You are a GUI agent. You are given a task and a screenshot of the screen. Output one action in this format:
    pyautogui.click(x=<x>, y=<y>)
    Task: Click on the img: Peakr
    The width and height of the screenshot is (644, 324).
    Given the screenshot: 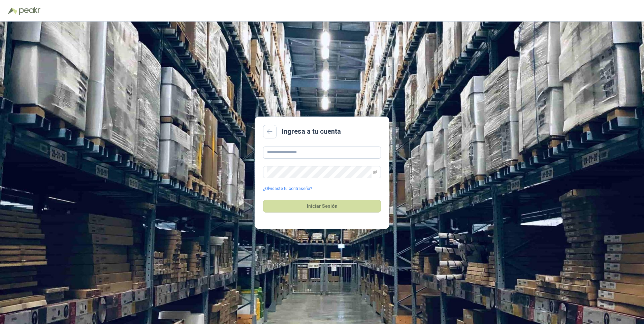 What is the action you would take?
    pyautogui.click(x=30, y=11)
    